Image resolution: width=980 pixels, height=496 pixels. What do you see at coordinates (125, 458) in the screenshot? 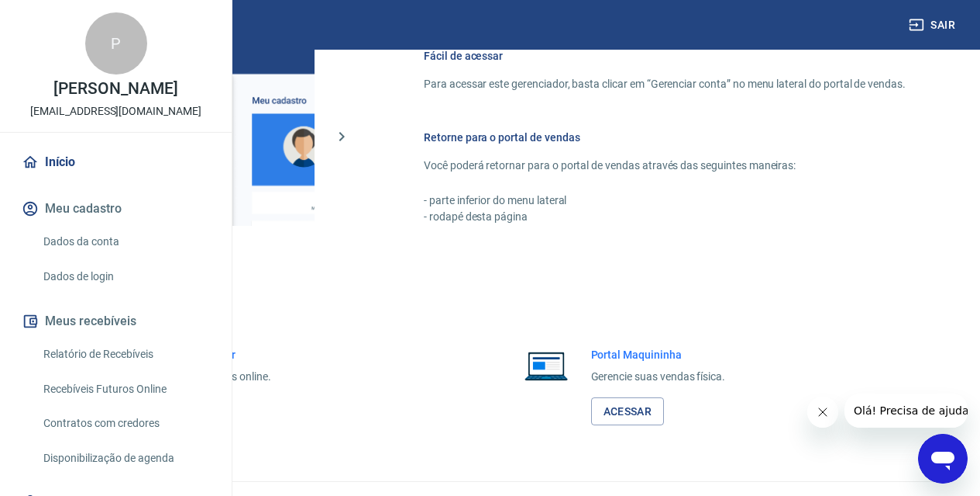
I see `a: Disponibilização de agenda` at bounding box center [125, 458].